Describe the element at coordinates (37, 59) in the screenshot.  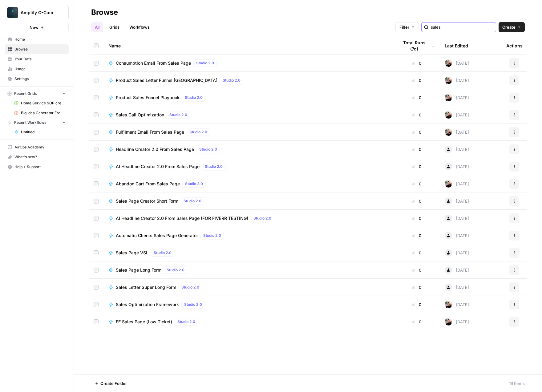
I see `a: Your Data` at that location.